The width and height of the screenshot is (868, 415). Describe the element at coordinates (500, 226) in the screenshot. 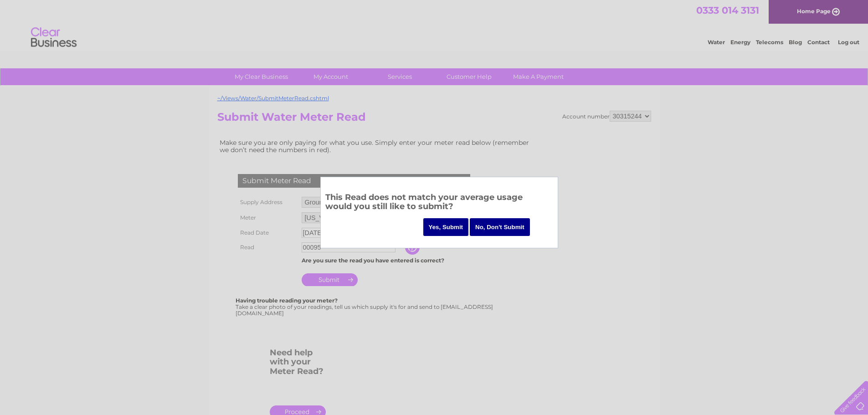

I see `input: No, Don't Submit` at that location.